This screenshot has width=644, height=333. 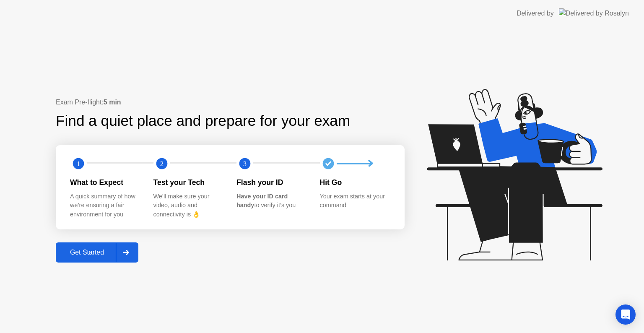 I want to click on div: Find a quiet place and prepare for your exam, so click(x=203, y=121).